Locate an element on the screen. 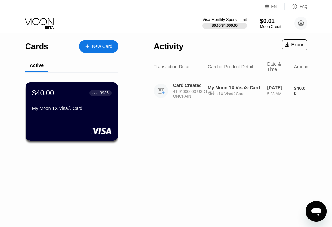 Image resolution: width=332 pixels, height=227 pixels. div: 41.91000000 USDT via ONCHAIN is located at coordinates (195, 94).